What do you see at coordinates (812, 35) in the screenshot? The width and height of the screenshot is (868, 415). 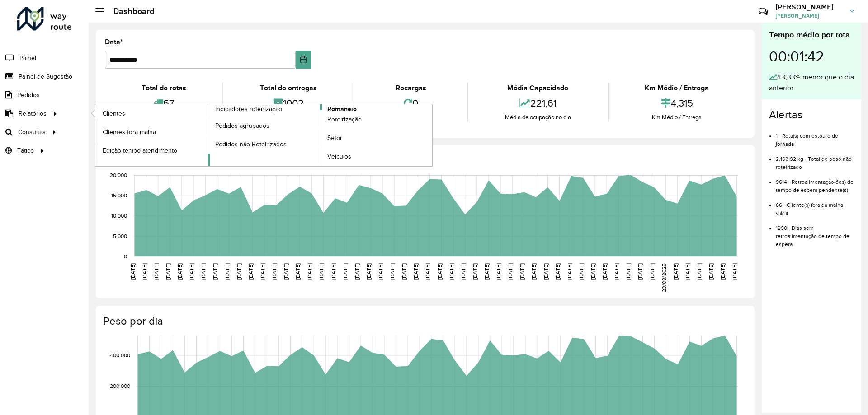 I see `div: Tempo médio por rota` at bounding box center [812, 35].